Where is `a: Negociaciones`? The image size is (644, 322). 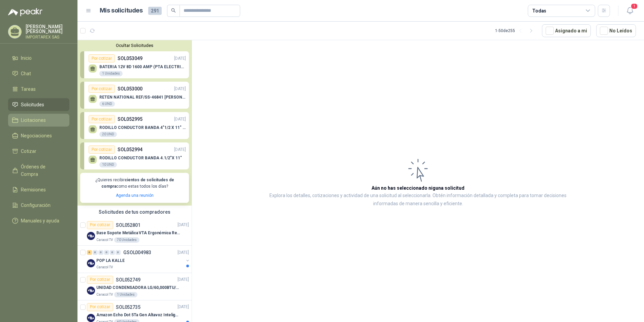 a: Negociaciones is located at coordinates (39, 135).